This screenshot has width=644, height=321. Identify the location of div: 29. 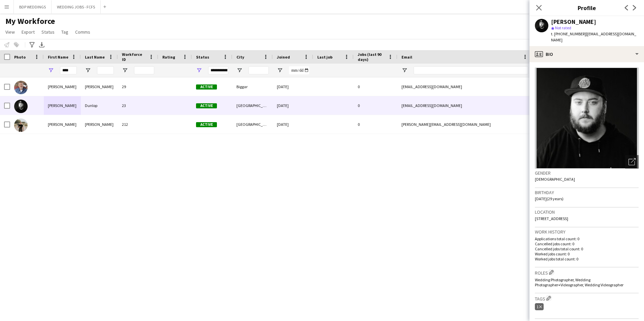
(138, 87).